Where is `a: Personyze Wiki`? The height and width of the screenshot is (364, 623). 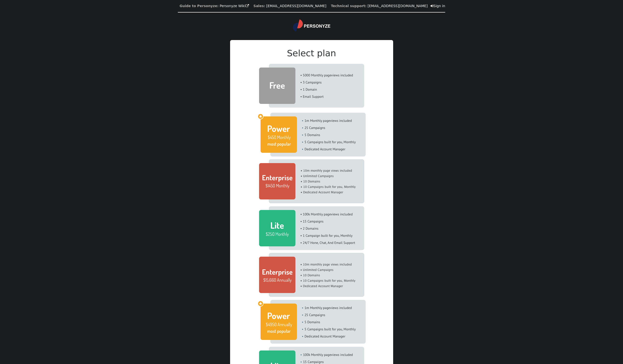 a: Personyze Wiki is located at coordinates (234, 6).